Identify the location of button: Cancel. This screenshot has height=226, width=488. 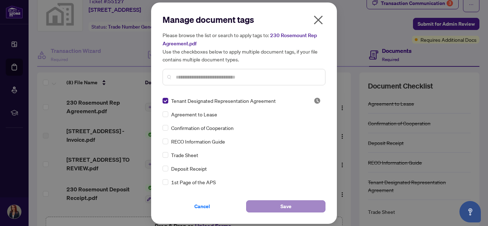
(202, 206).